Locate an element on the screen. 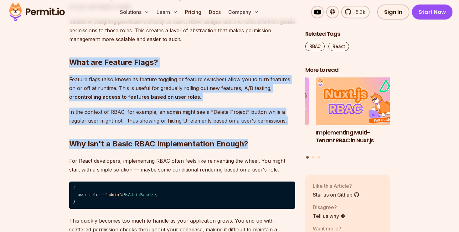  button: Go to slide 3 is located at coordinates (319, 157).